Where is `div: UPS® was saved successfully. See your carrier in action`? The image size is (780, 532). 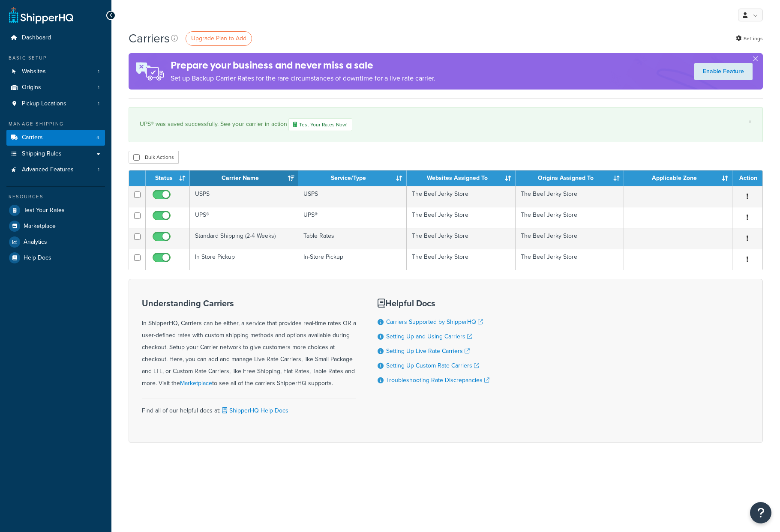 div: UPS® was saved successfully. See your carrier in action is located at coordinates (445, 125).